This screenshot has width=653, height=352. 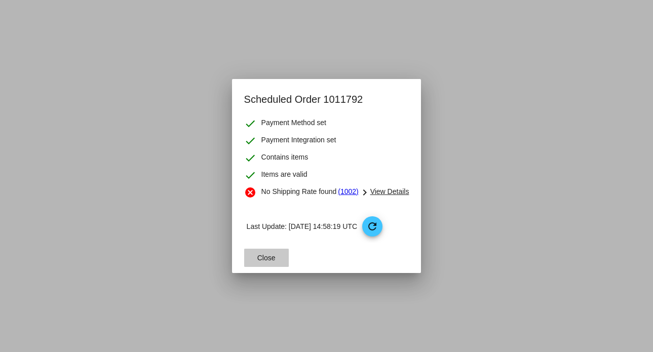 What do you see at coordinates (327, 99) in the screenshot?
I see `h2: Scheduled Order 1011792` at bounding box center [327, 99].